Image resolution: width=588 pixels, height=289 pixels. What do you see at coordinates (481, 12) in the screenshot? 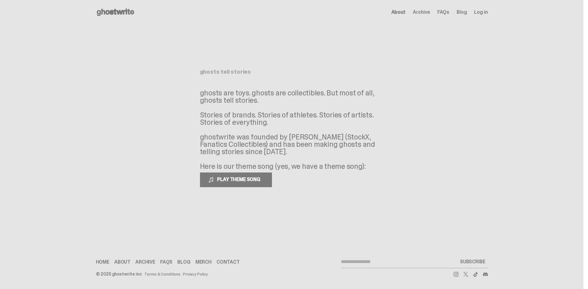
I see `a: Log in` at bounding box center [481, 12].